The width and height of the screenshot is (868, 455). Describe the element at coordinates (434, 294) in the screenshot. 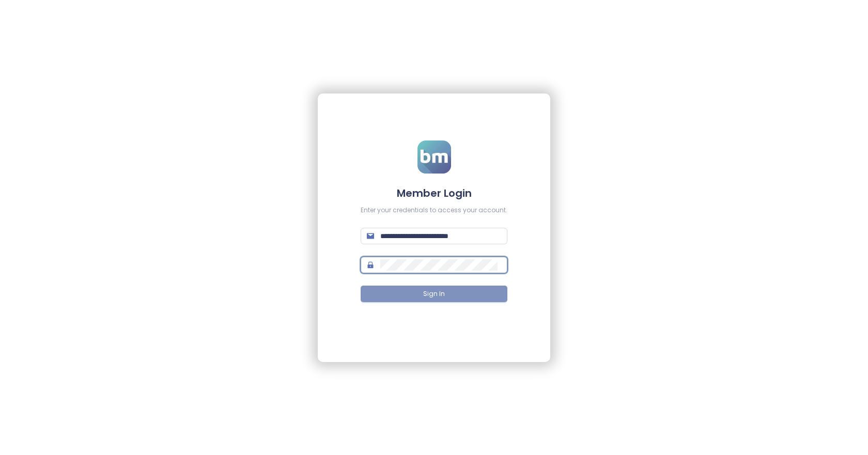

I see `span: Sign In` at that location.